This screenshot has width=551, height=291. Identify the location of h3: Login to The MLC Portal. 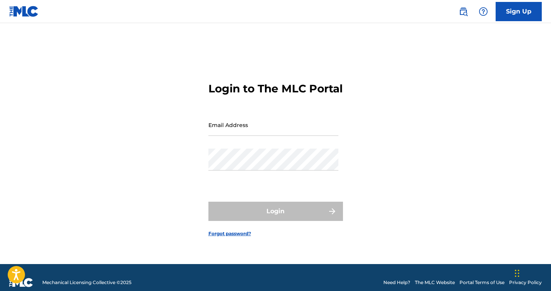
(275, 88).